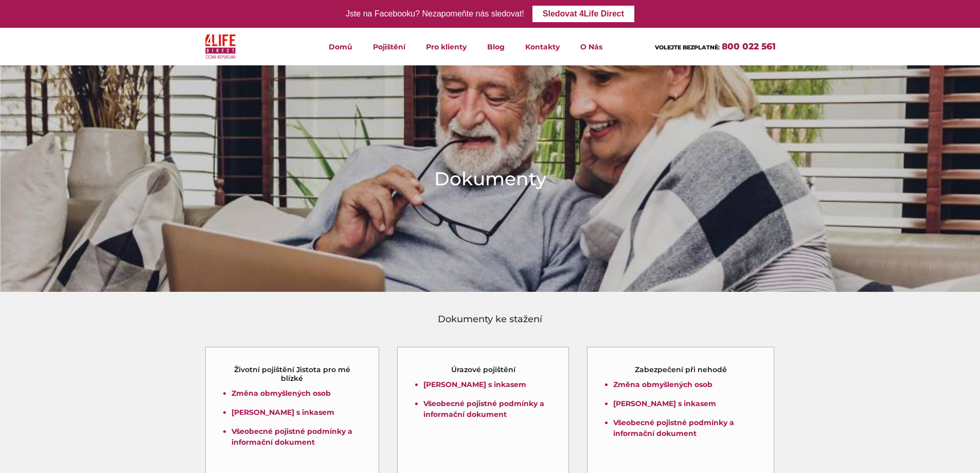  What do you see at coordinates (484, 370) in the screenshot?
I see `h5: Úrazové pojištění` at bounding box center [484, 370].